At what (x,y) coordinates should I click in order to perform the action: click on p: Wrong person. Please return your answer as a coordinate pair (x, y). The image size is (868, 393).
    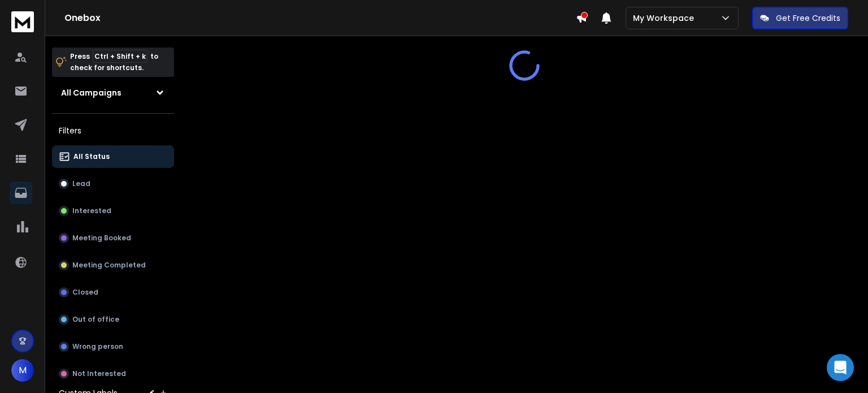
    Looking at the image, I should click on (98, 347).